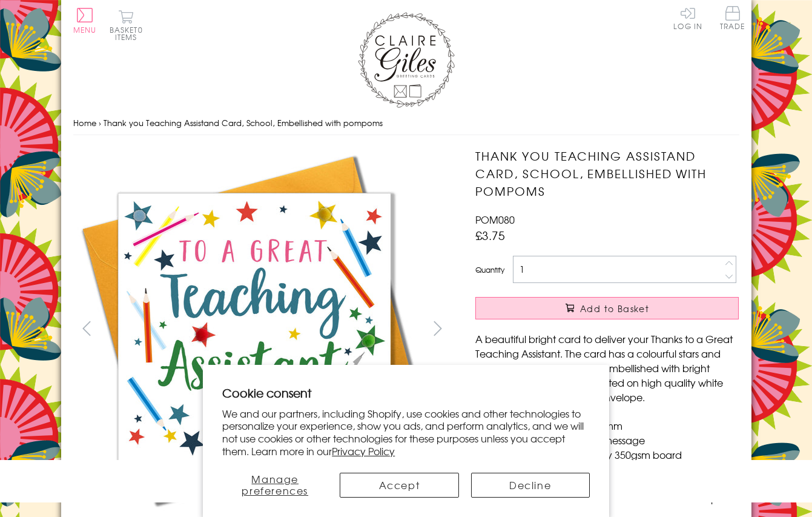  Describe the element at coordinates (531, 485) in the screenshot. I see `button: Decline` at that location.